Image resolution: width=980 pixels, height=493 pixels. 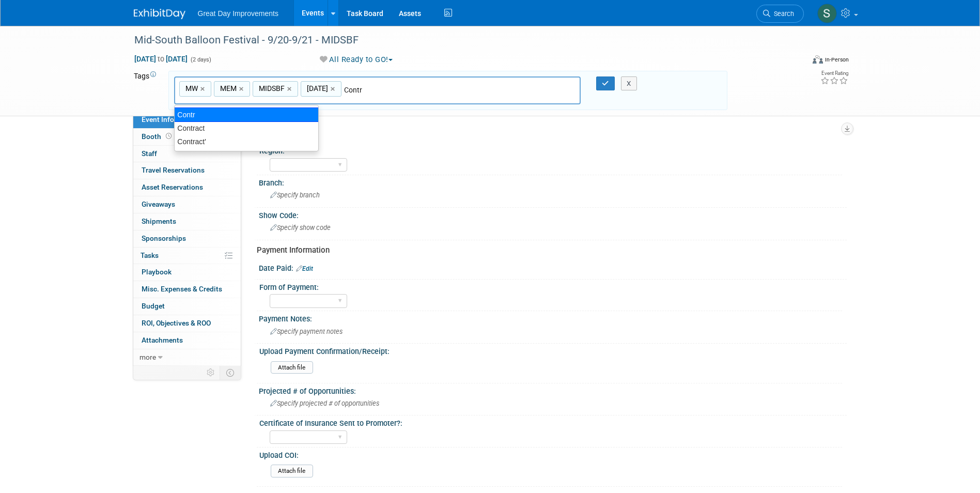 I want to click on span: Attachments, so click(x=162, y=340).